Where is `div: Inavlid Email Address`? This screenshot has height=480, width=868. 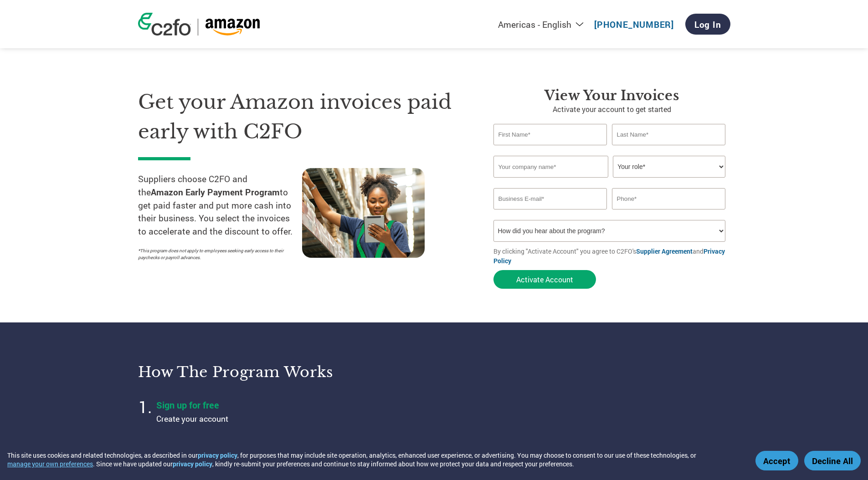 div: Inavlid Email Address is located at coordinates (551, 214).